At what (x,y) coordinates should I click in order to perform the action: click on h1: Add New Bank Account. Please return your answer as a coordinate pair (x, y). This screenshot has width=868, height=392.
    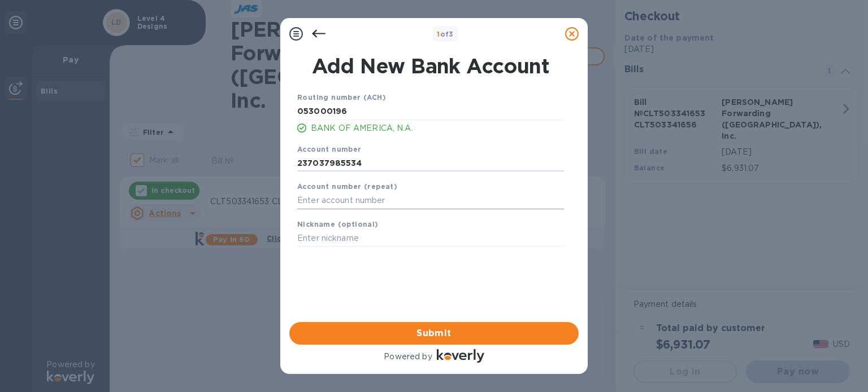
    Looking at the image, I should click on (431, 66).